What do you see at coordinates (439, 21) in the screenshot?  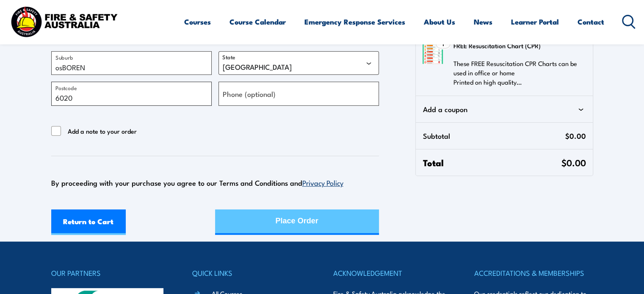 I see `a: About Us` at bounding box center [439, 21].